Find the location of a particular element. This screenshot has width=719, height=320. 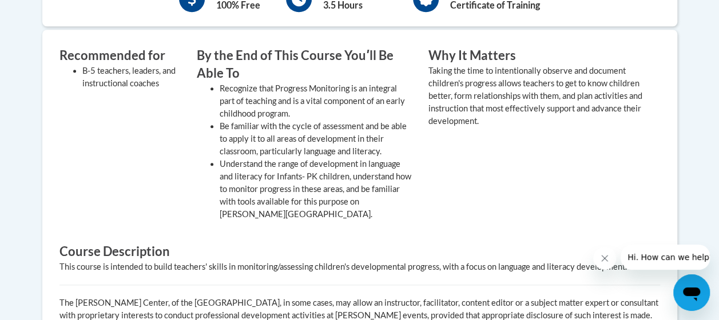

h3: Why It Matters is located at coordinates (535, 55).